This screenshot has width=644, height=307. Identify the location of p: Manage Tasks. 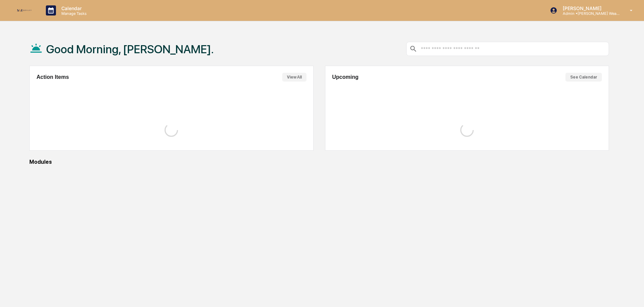
(73, 13).